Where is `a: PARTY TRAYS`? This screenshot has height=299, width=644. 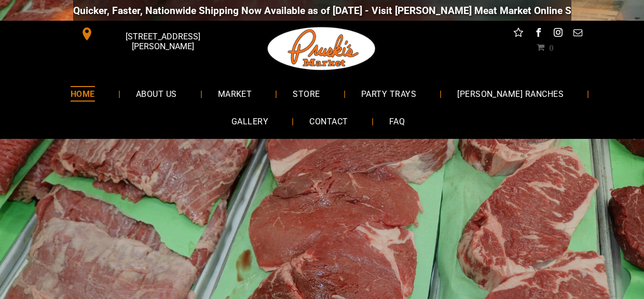 a: PARTY TRAYS is located at coordinates (389, 94).